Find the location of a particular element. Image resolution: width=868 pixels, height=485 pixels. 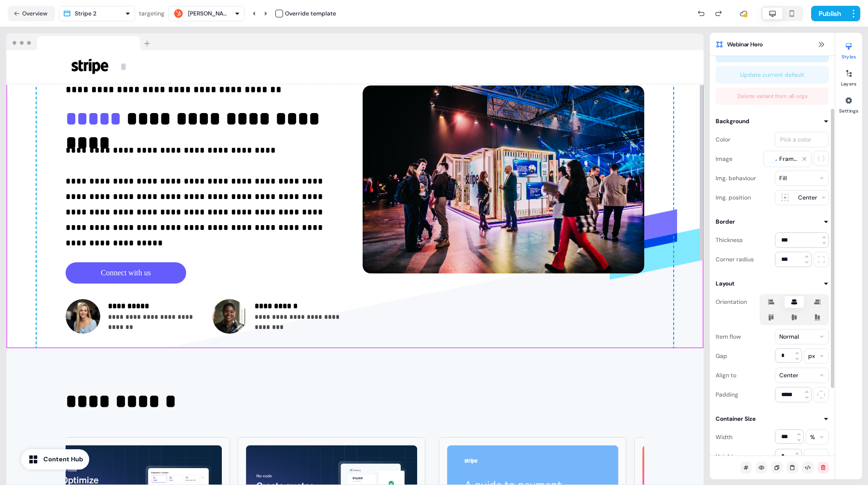

button: Pick a color is located at coordinates (802, 140).